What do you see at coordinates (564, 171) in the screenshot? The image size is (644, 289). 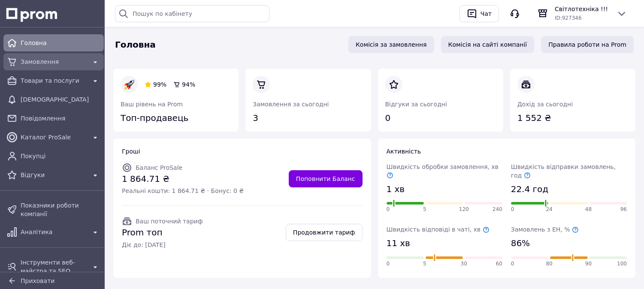 I see `span: Швидкість відправки замовлень, год` at bounding box center [564, 171].